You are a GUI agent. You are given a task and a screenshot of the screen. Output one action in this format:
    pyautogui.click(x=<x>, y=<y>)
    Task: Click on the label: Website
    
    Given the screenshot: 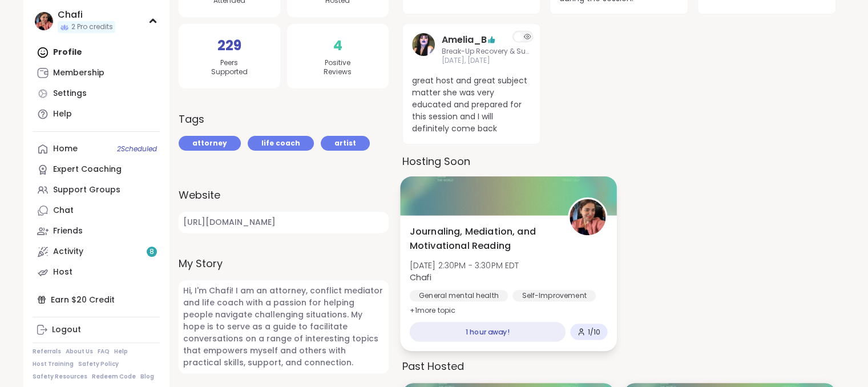 What is the action you would take?
    pyautogui.click(x=284, y=194)
    